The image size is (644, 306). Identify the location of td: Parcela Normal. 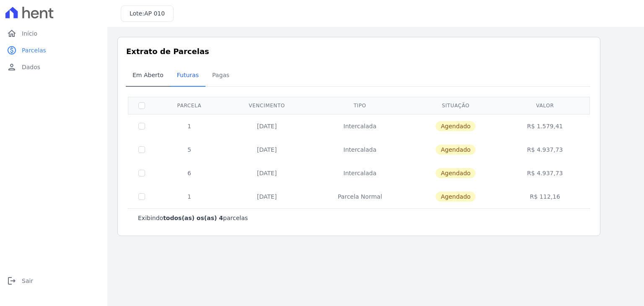
(360, 197).